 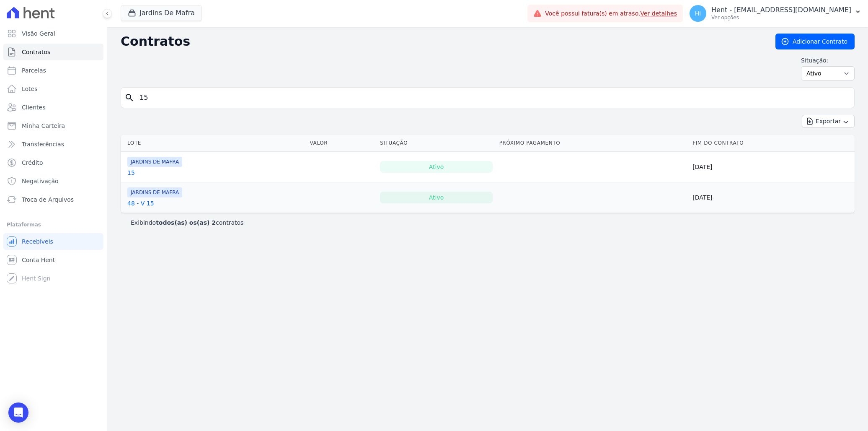 What do you see at coordinates (659, 13) in the screenshot?
I see `a: Ver detalhes` at bounding box center [659, 13].